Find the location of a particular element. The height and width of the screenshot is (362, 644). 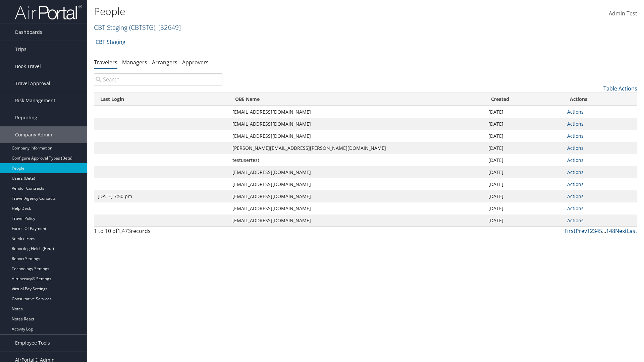

a: Prev is located at coordinates (582, 231).